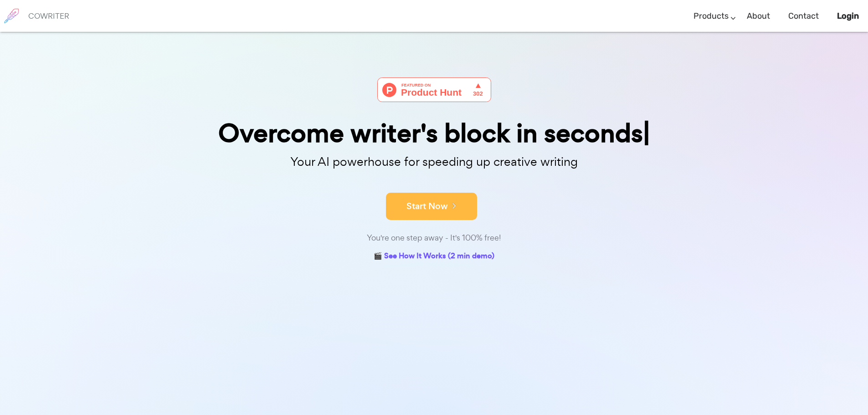 The width and height of the screenshot is (868, 415). I want to click on div: Overcome writer's block in seconds, so click(434, 133).